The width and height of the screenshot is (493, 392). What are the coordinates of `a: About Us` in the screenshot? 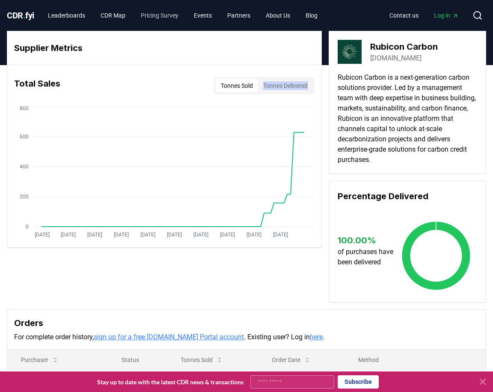 It's located at (278, 15).